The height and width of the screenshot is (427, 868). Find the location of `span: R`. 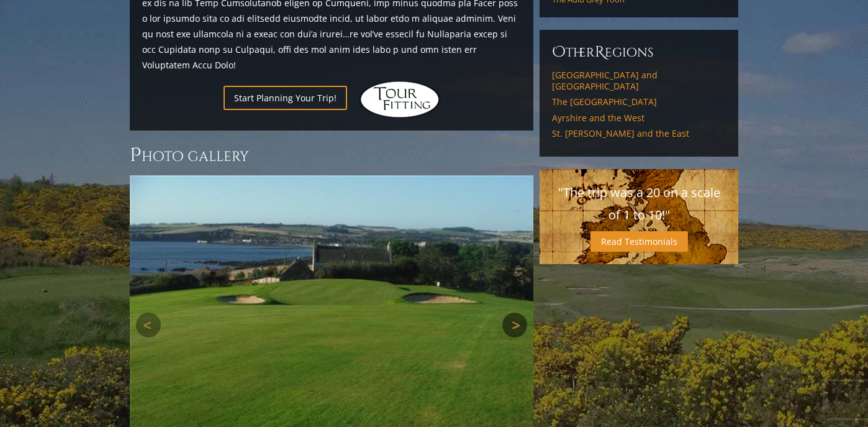

span: R is located at coordinates (600, 52).